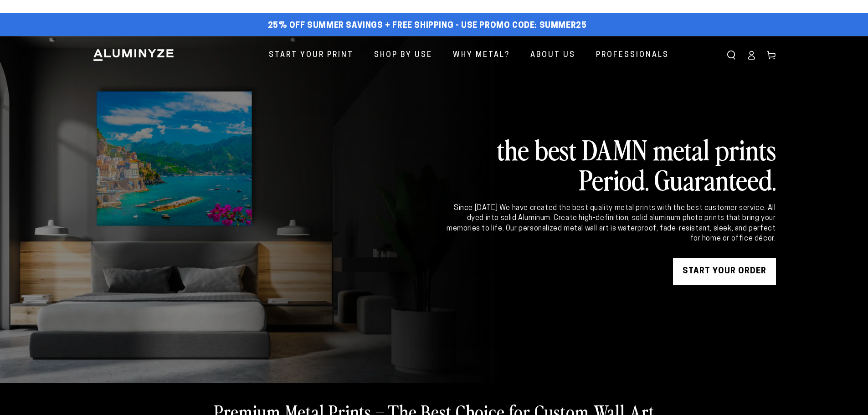  What do you see at coordinates (553, 55) in the screenshot?
I see `span: About Us` at bounding box center [553, 55].